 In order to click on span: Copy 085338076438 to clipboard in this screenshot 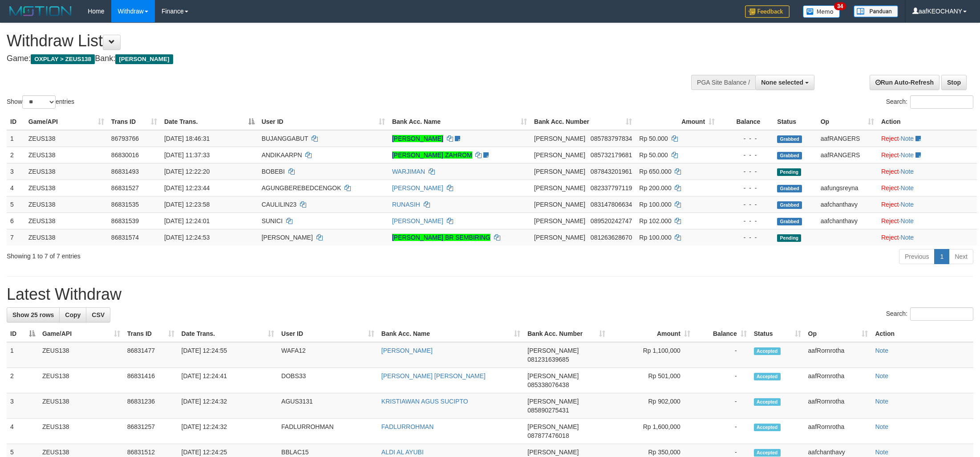, I will do `click(548, 384)`.